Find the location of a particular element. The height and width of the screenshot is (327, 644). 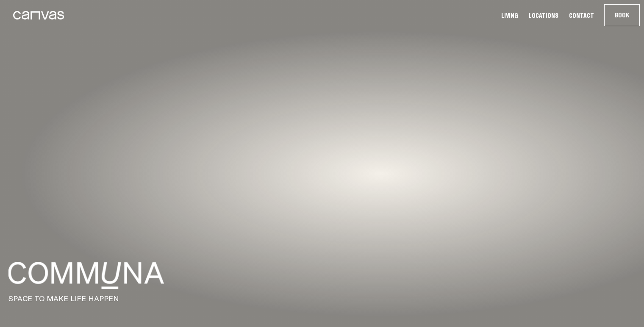

p: SPACE TO MAKE LIFE HAPPEN is located at coordinates (322, 299).